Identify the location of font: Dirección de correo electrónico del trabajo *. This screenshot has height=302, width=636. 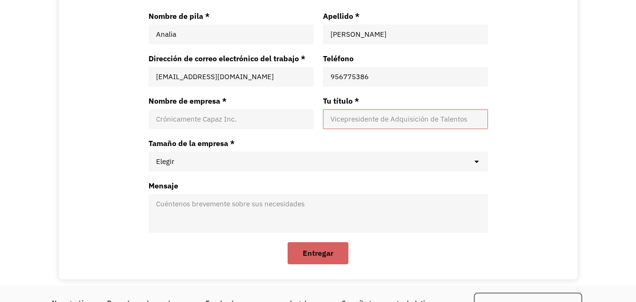
(227, 58).